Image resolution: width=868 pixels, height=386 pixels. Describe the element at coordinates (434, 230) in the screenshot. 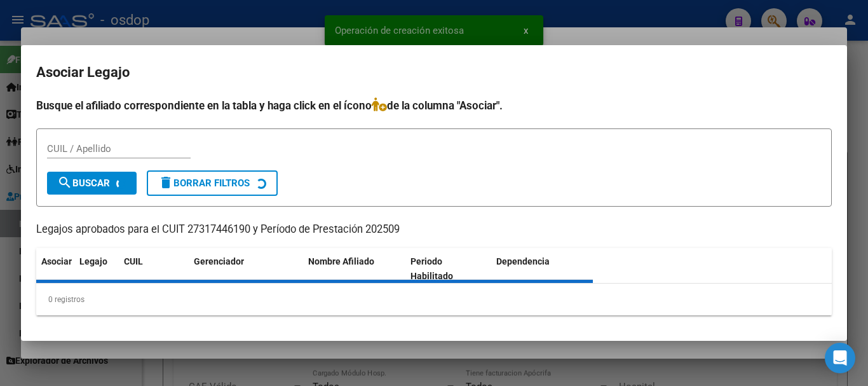

I see `p: Legajos aprobados para el CUIT 27317446190 y Período de Prestación 202509` at that location.